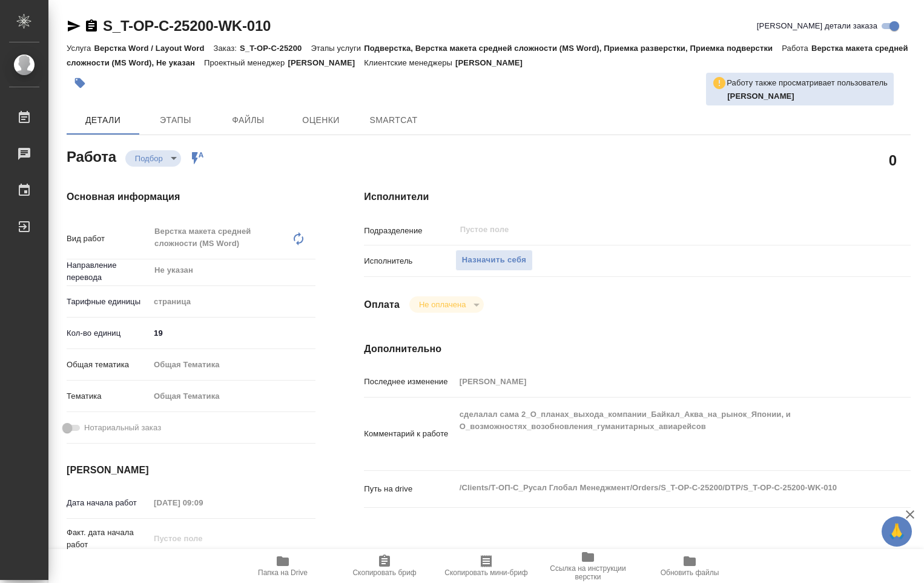  I want to click on h4: Оплата, so click(381, 305).